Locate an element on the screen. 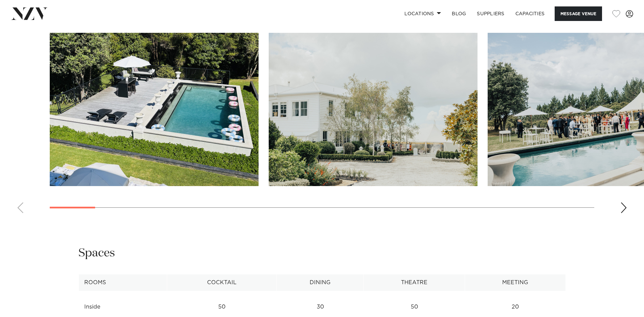  th: Theatre is located at coordinates (414, 283).